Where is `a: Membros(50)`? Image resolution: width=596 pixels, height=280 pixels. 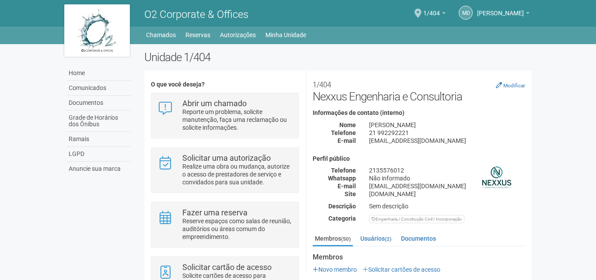
a: Membros(50) is located at coordinates (333, 239).